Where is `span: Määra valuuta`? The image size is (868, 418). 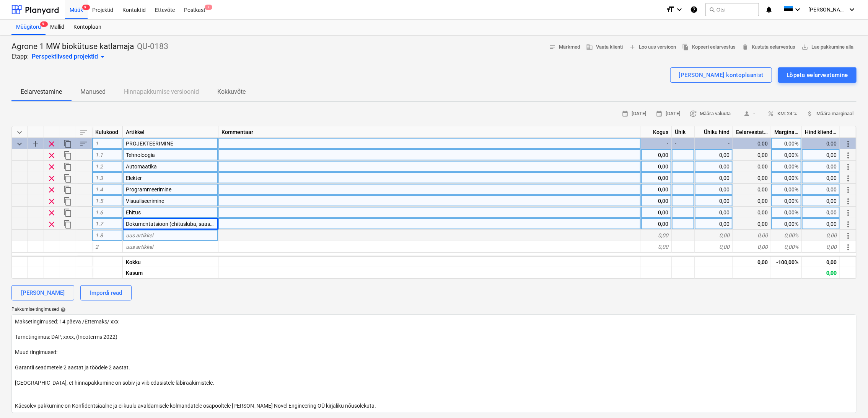 span: Määra valuuta is located at coordinates (710, 114).